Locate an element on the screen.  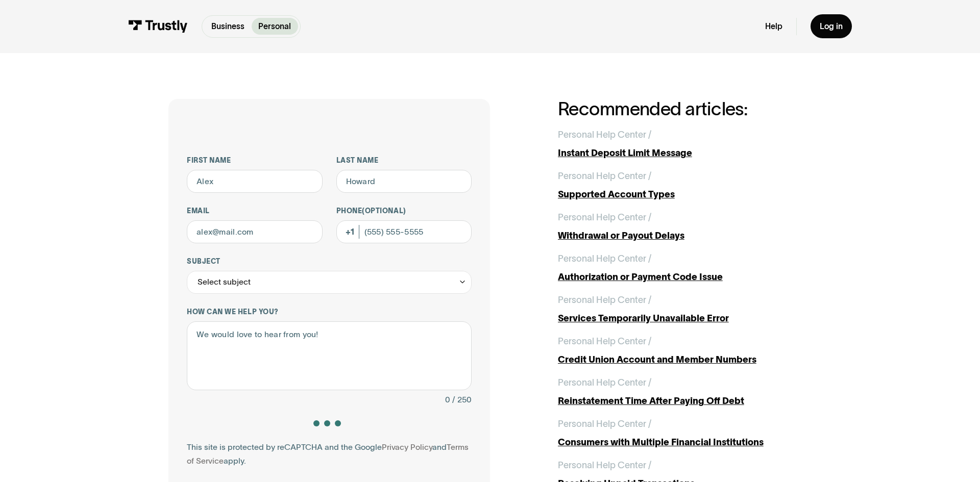
div: Credit Union Account and Member Numbers is located at coordinates (684, 360).